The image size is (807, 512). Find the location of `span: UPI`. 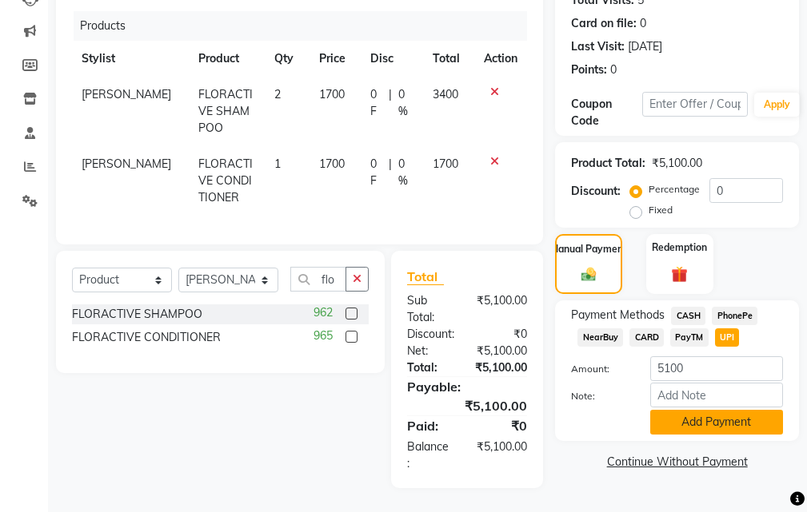

span: UPI is located at coordinates (727, 337).